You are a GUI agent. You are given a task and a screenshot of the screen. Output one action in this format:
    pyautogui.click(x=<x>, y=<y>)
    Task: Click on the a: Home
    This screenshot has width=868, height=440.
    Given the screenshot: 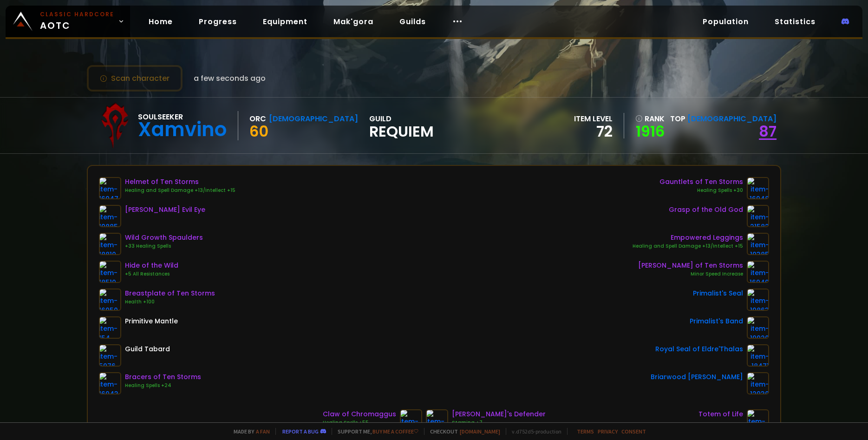 What is the action you would take?
    pyautogui.click(x=161, y=22)
    